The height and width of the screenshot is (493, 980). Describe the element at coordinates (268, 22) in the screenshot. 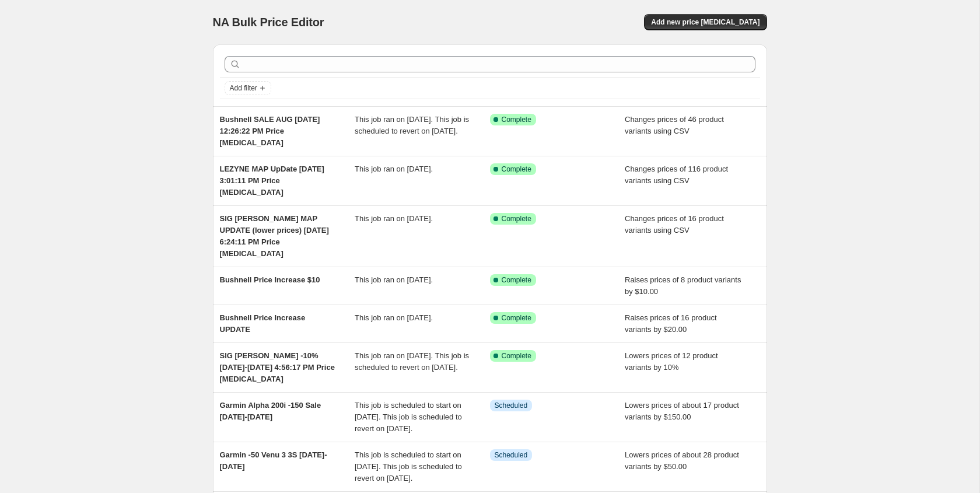

I see `span: NA Bulk Price Editor` at that location.